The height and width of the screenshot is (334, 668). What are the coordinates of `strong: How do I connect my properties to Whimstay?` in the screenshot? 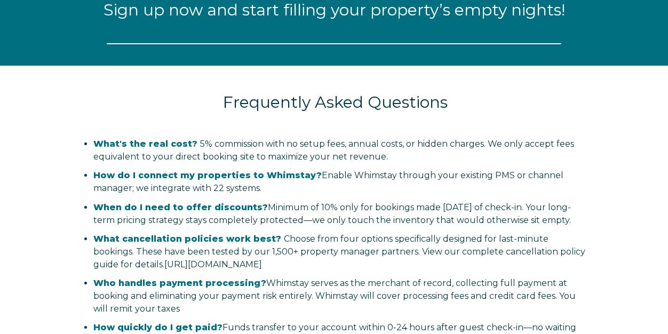 It's located at (208, 175).